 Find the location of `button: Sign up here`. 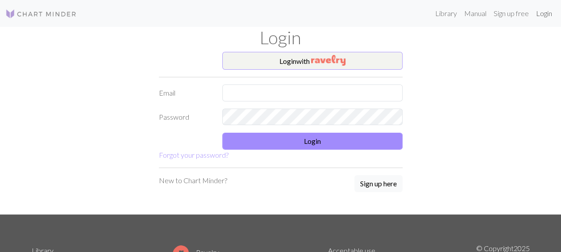

button: Sign up here is located at coordinates (379, 183).